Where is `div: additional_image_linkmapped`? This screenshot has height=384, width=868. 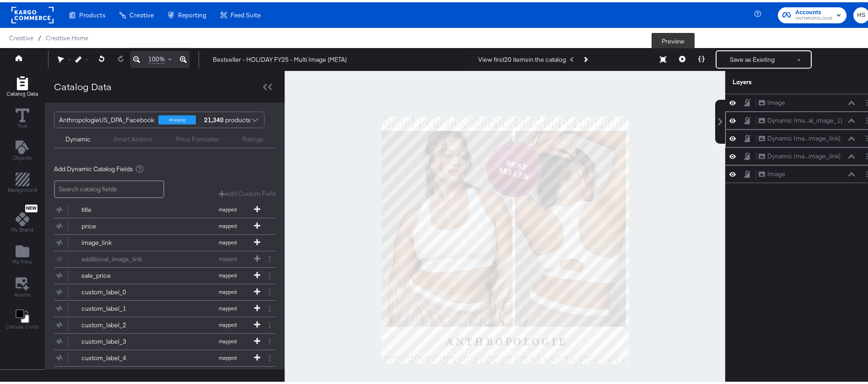 div: additional_image_linkmapped is located at coordinates (164, 257).